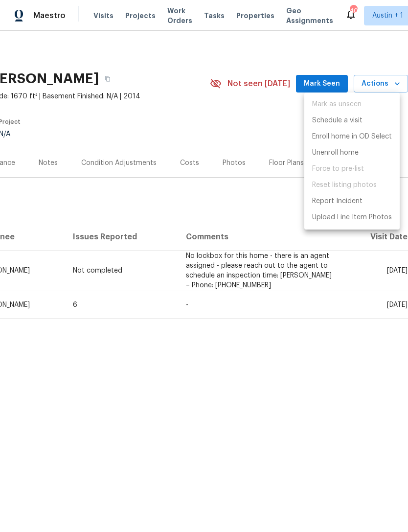 This screenshot has width=408, height=532. What do you see at coordinates (335, 152) in the screenshot?
I see `p: Unenroll home` at bounding box center [335, 152].